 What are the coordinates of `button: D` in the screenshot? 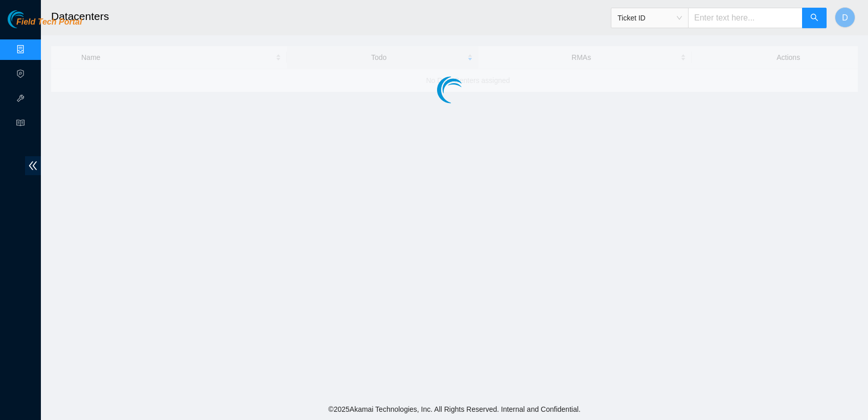 It's located at (845, 18).